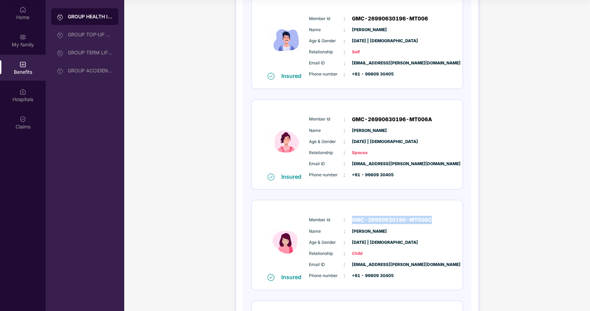 Image resolution: width=590 pixels, height=311 pixels. Describe the element at coordinates (392, 119) in the screenshot. I see `span: GMC-26990630196-MT006A` at that location.